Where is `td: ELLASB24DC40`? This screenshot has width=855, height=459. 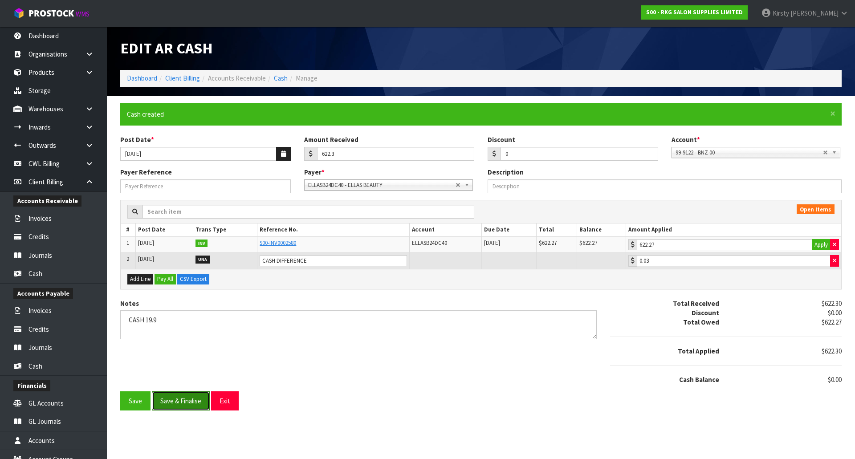
td: ELLASB24DC40 is located at coordinates (446, 244).